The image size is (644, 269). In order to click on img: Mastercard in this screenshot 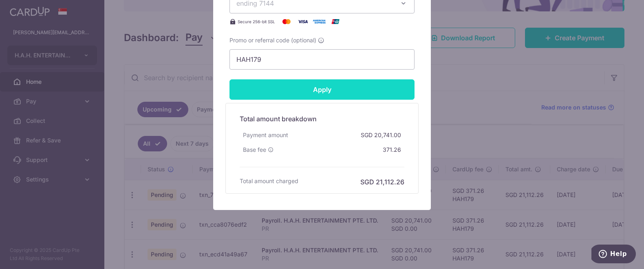, I will do `click(286, 22)`.